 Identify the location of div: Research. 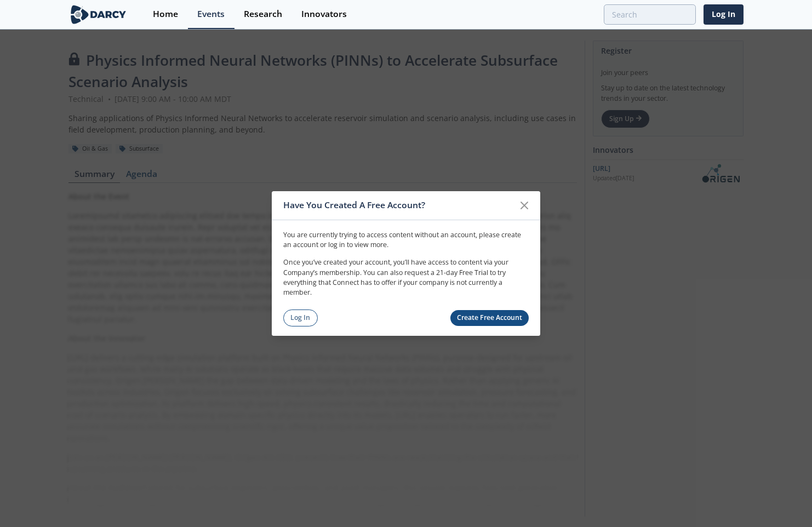
(262, 14).